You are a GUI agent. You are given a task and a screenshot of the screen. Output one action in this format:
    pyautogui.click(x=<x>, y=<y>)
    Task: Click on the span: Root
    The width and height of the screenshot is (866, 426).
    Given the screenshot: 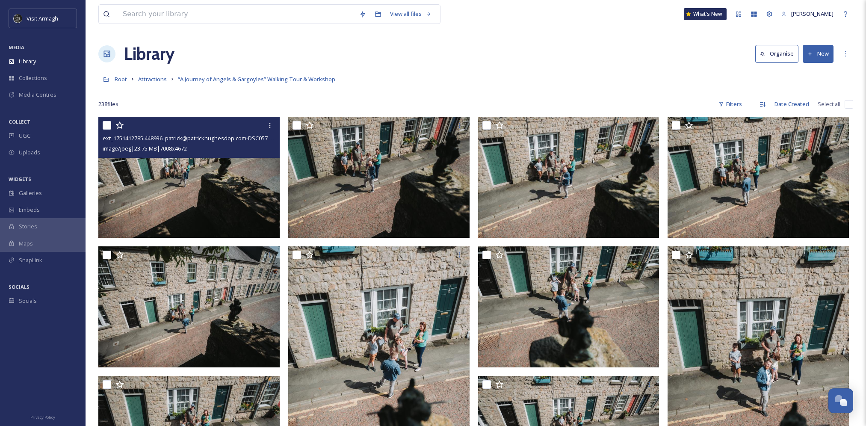 What is the action you would take?
    pyautogui.click(x=121, y=79)
    